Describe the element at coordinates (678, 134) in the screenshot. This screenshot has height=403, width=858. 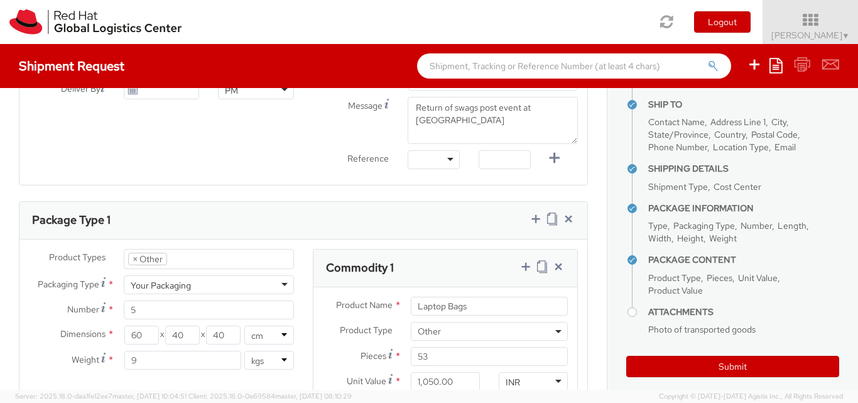
I see `span: State/Province` at that location.